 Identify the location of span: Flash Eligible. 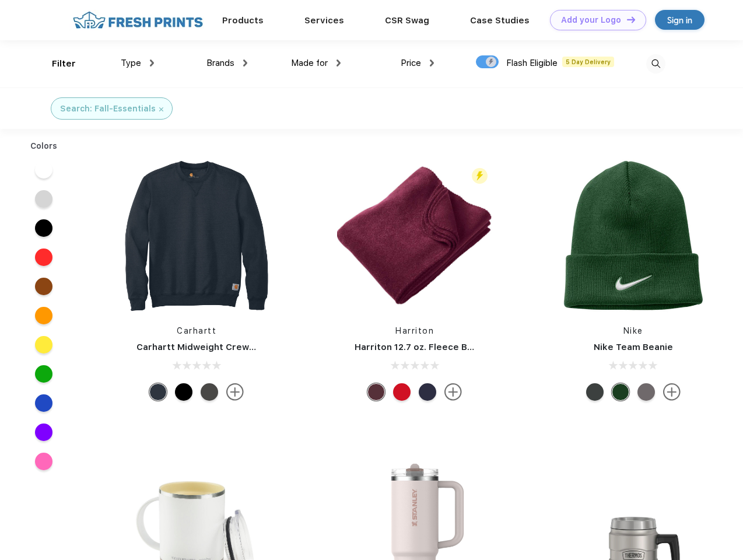
(532, 63).